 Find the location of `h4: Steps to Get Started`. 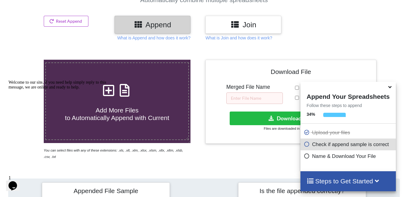

h4: Steps to Get Started is located at coordinates (347, 181).